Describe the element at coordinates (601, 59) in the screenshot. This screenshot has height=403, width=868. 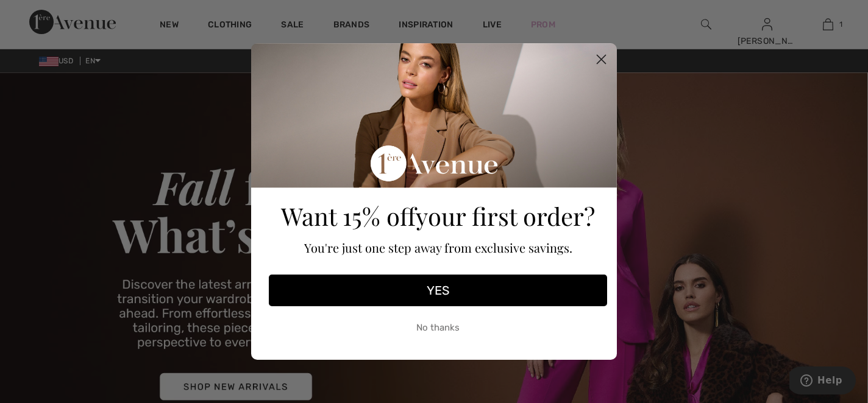
I see `button: Close dialog` at that location.